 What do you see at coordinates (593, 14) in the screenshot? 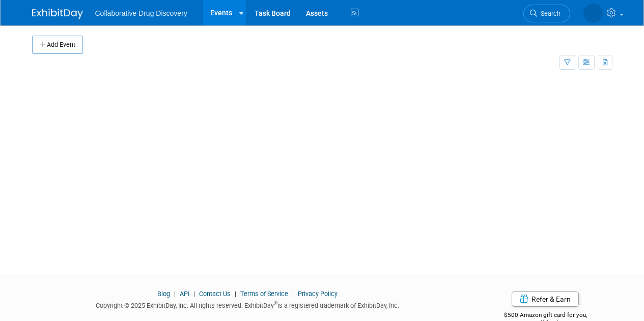
I see `img: Mark Harding` at bounding box center [593, 14].